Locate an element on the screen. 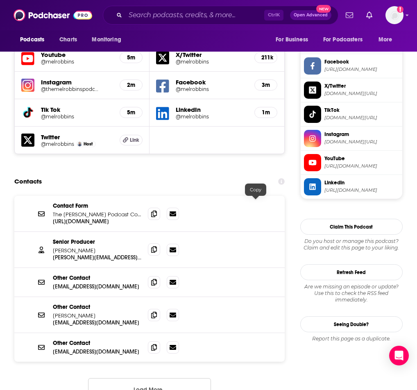  span: New is located at coordinates (324, 9).